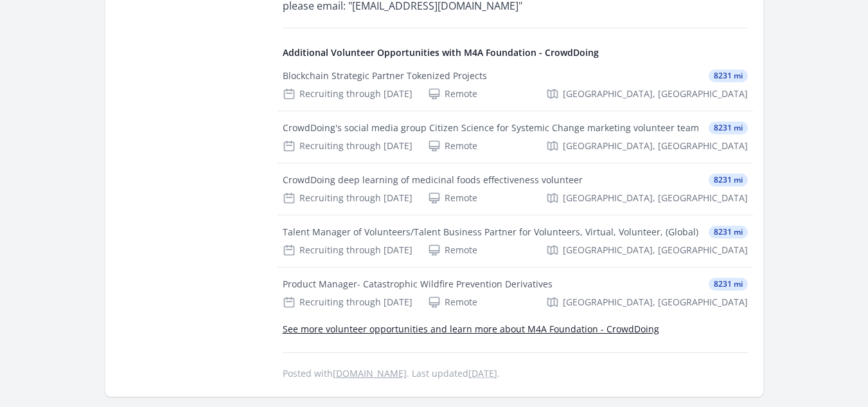  I want to click on a: See more volunteer opportunities and learn more about M4A Foundation - CrowdDoing, so click(471, 329).